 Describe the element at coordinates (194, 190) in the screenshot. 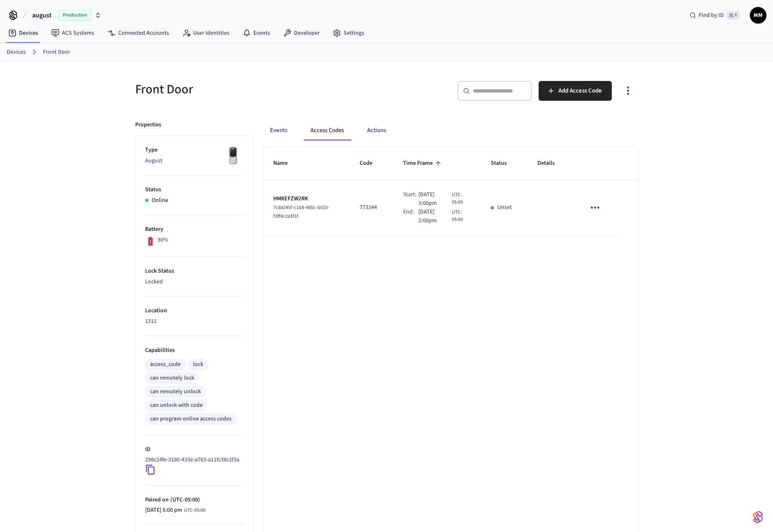

I see `p: Status` at that location.